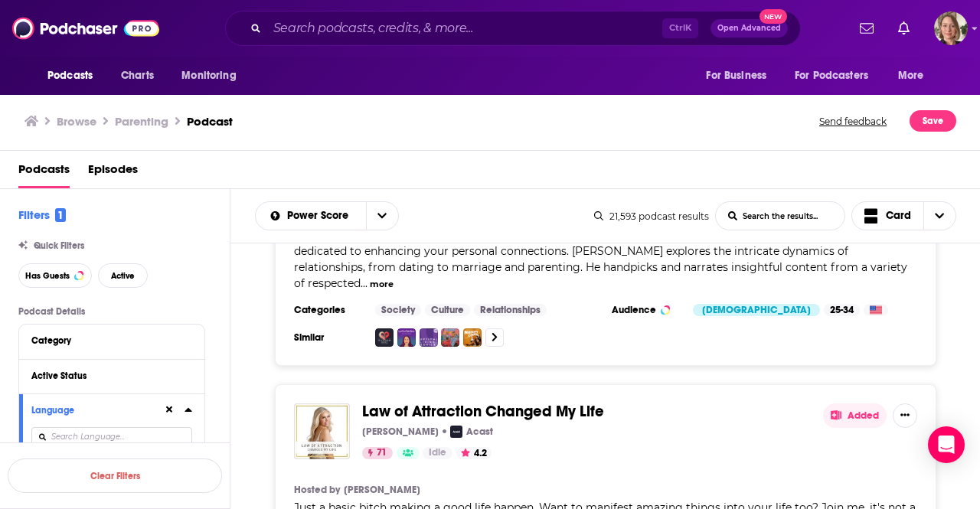 This screenshot has height=509, width=980. What do you see at coordinates (384, 338) in the screenshot?
I see `a: Relationship Advice` at bounding box center [384, 338].